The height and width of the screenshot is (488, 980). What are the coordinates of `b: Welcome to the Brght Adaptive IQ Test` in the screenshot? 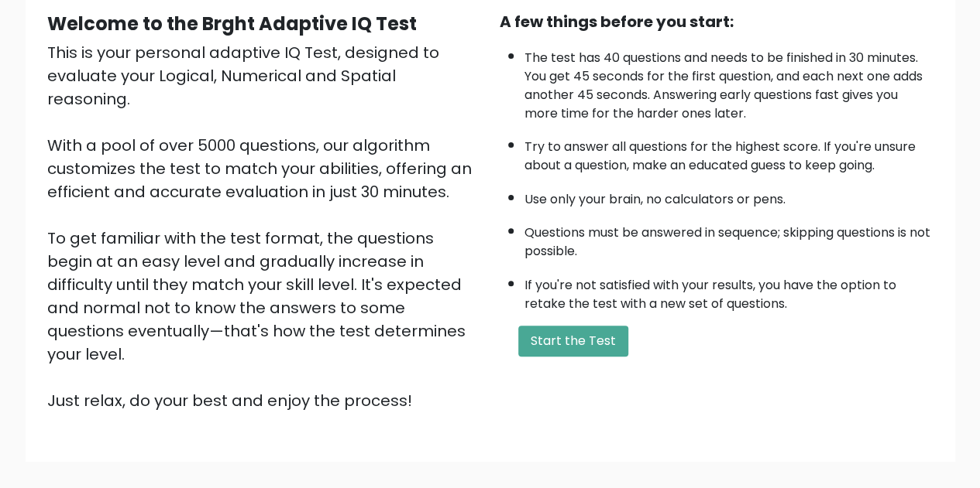 It's located at (231, 24).